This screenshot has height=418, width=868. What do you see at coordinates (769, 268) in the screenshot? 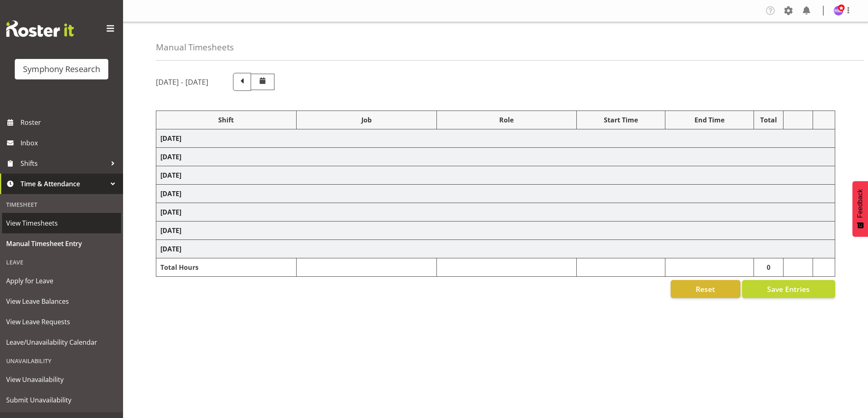
I see `td: 0` at bounding box center [769, 268].